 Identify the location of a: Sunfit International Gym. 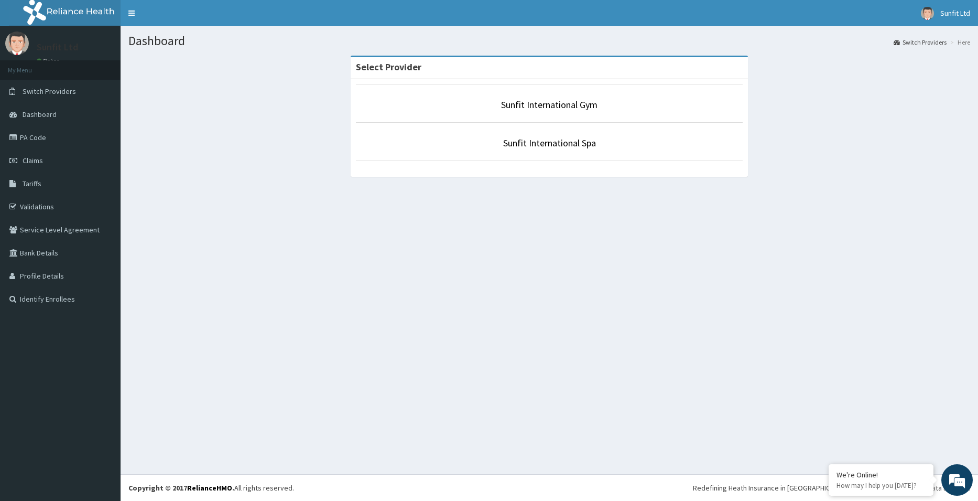
(549, 104).